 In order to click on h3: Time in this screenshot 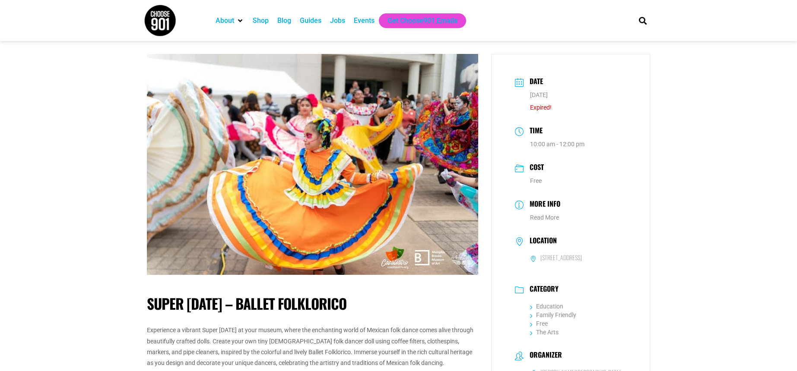, I will do `click(534, 131)`.